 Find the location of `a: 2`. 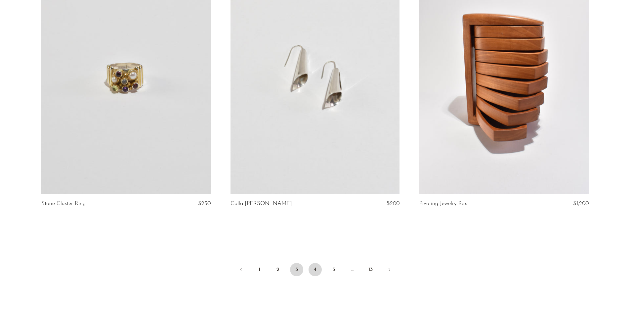

a: 2 is located at coordinates (278, 269).